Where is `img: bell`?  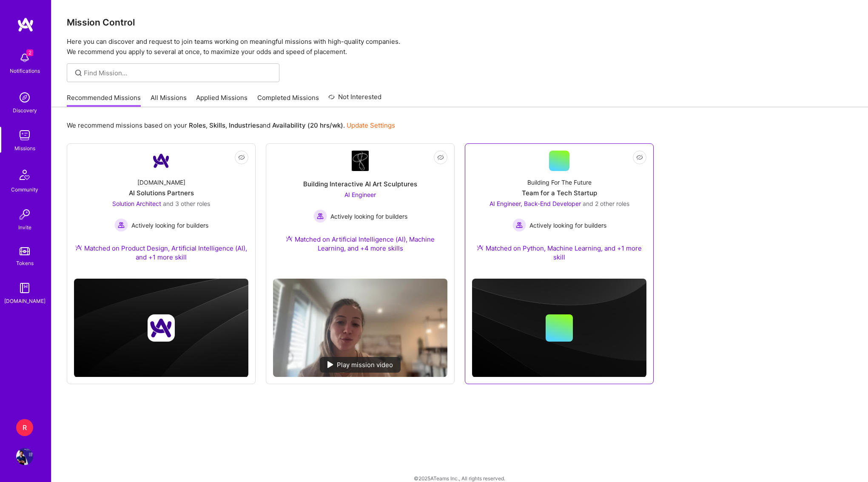 img: bell is located at coordinates (24, 58).